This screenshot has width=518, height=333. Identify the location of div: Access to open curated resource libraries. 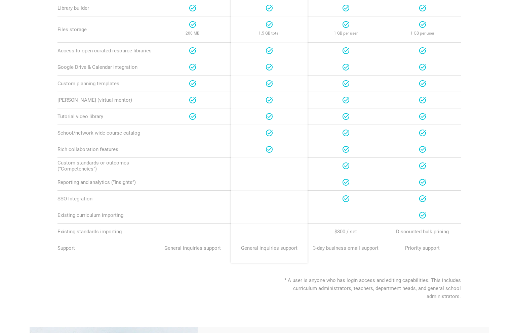
(106, 51).